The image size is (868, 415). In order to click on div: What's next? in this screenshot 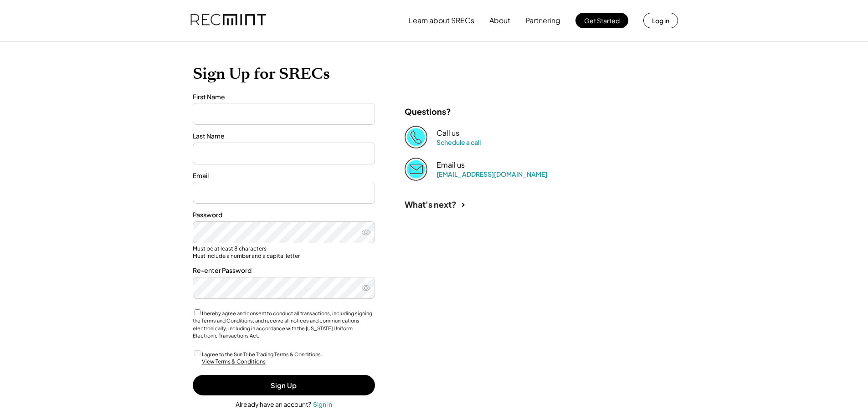, I will do `click(431, 204)`.